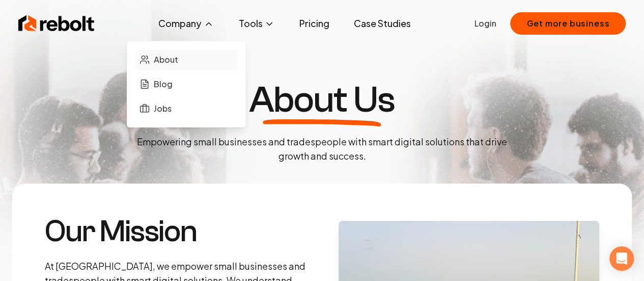 The image size is (644, 281). What do you see at coordinates (186, 23) in the screenshot?
I see `button: Company` at bounding box center [186, 23].